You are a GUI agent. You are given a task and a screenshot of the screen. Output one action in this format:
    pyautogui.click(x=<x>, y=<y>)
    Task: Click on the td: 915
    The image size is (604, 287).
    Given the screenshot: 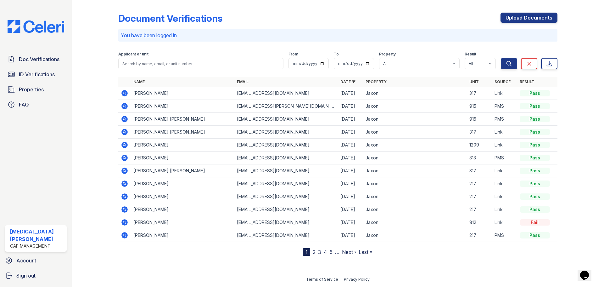 What is the action you would take?
    pyautogui.click(x=479, y=119)
    